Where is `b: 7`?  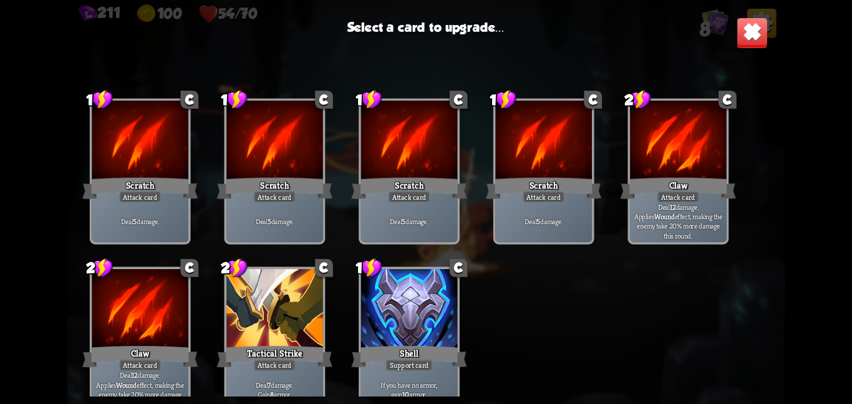
b: 7 is located at coordinates (269, 384).